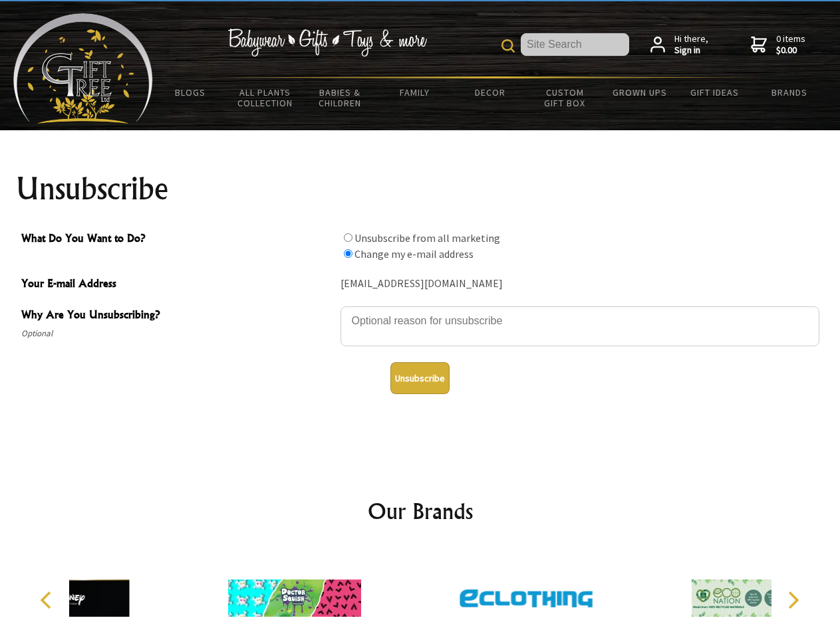 The image size is (840, 638). Describe the element at coordinates (778, 45) in the screenshot. I see `a: 0 items$0.00` at that location.